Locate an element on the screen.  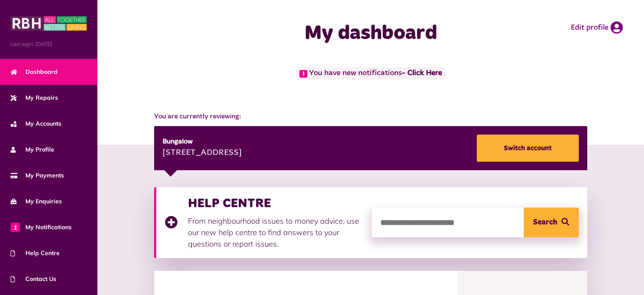
span: Help Centre is located at coordinates (35, 252).